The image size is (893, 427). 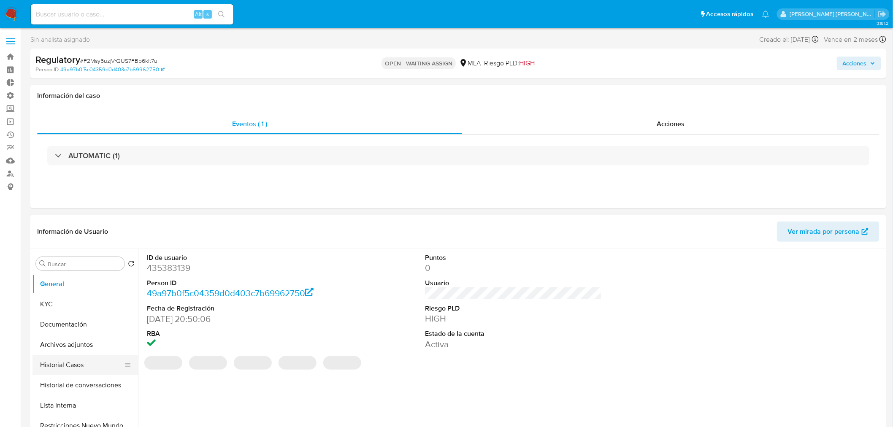 What do you see at coordinates (470, 63) in the screenshot?
I see `div: MLA` at bounding box center [470, 63].